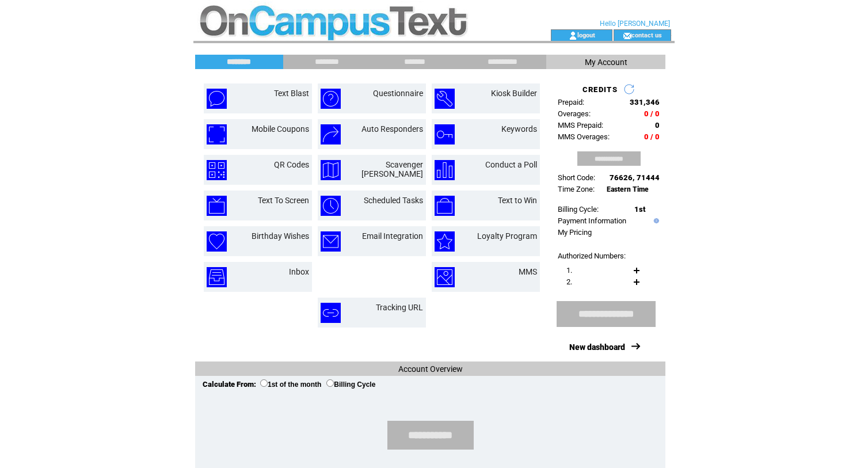 This screenshot has width=868, height=468. Describe the element at coordinates (444, 135) in the screenshot. I see `img: keywords.png` at that location.